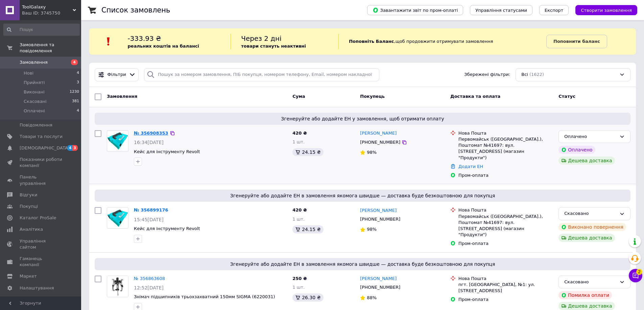  Describe the element at coordinates (204, 297) in the screenshot. I see `a: Знімач підшипників трьохзахватний 150мм SIGMA (6220031)` at that location.